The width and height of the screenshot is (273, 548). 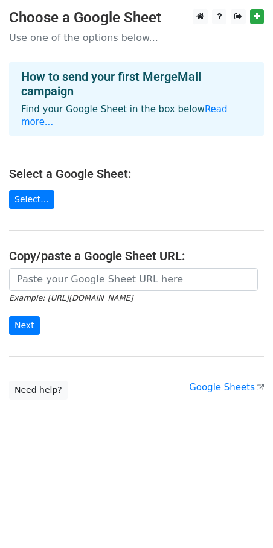 What do you see at coordinates (38, 390) in the screenshot?
I see `a: Need help?` at bounding box center [38, 390].